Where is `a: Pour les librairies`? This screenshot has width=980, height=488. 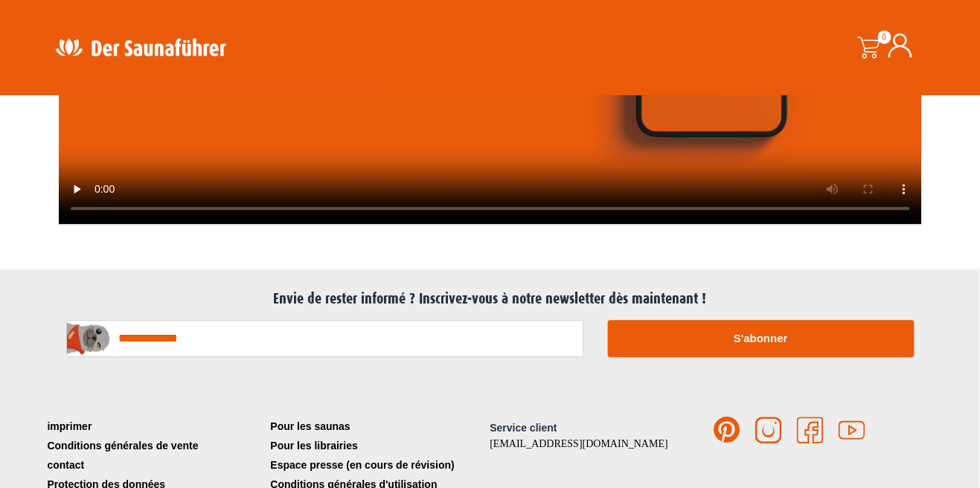
a: Pour les librairies is located at coordinates (379, 446).